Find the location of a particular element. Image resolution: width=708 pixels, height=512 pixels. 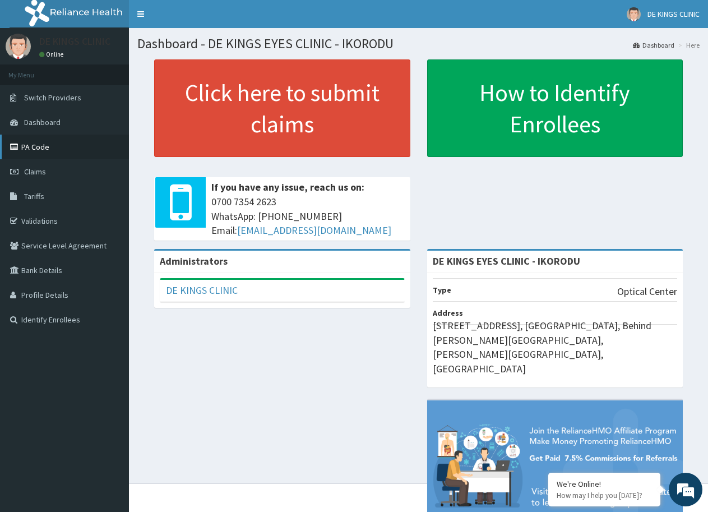

a: DE KINGS CLINIC is located at coordinates (202, 290).